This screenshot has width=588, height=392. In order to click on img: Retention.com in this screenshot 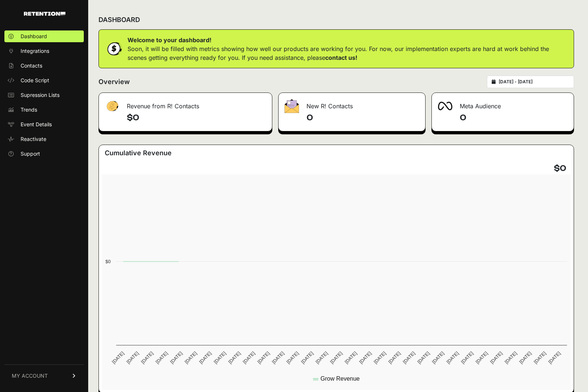, I will do `click(45, 14)`.